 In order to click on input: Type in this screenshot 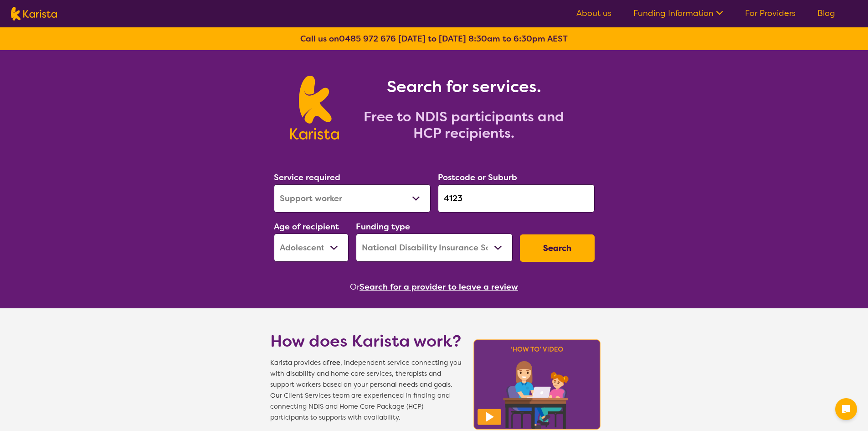, I will do `click(516, 198)`.